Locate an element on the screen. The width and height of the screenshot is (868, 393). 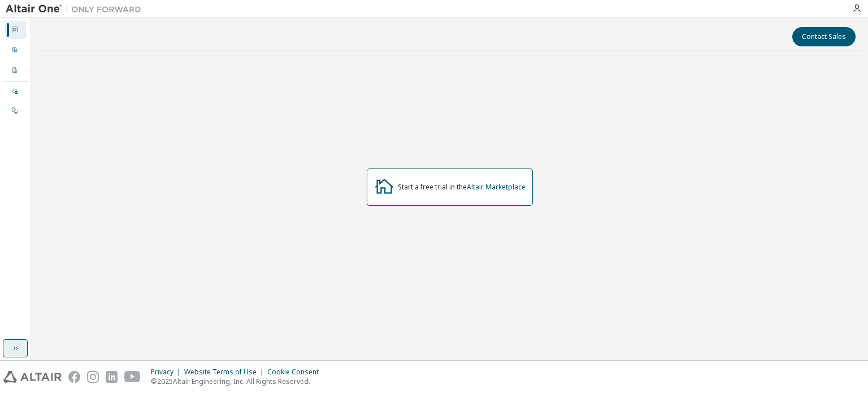
img: youtube.svg is located at coordinates (132, 377).